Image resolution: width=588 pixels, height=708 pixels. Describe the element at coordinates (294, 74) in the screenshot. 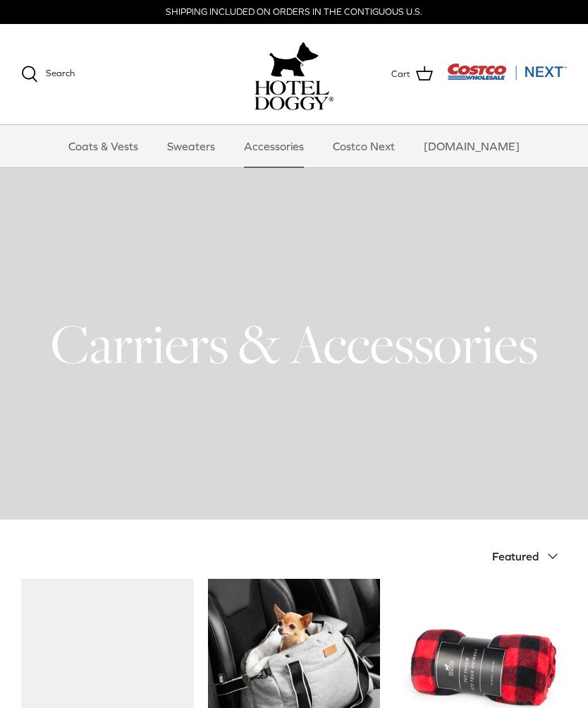

I see `a: hoteldoggy.com hoteldoggycom` at that location.